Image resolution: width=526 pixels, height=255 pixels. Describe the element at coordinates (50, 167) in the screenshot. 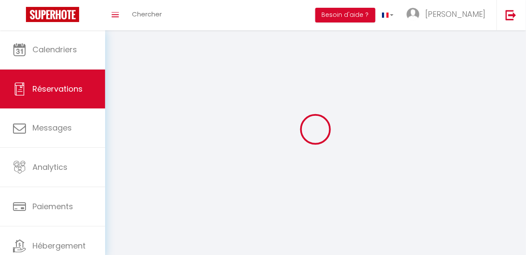

I see `span: Analytics` at that location.